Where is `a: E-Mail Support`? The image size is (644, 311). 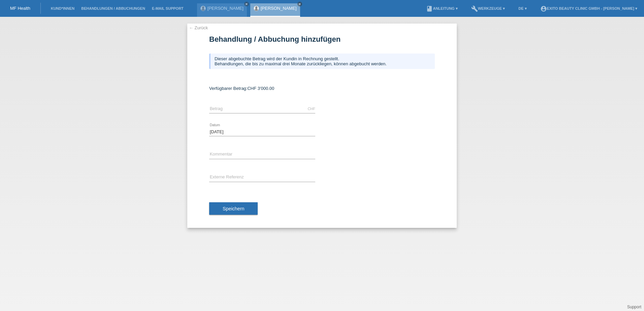 a: E-Mail Support is located at coordinates (168, 8).